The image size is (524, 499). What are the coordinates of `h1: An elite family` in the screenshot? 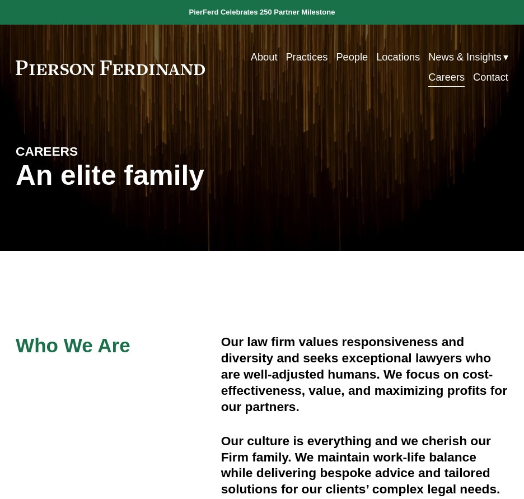 It's located at (139, 175).